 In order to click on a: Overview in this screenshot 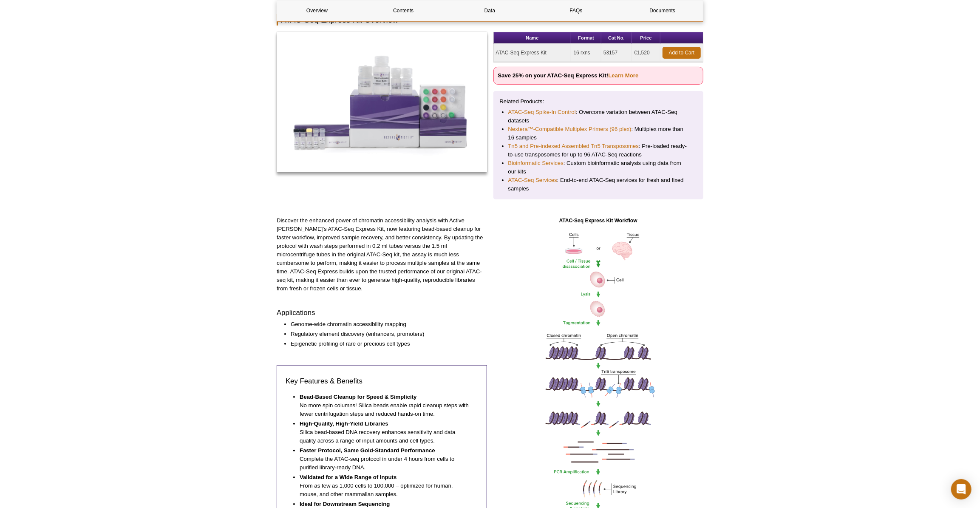, I will do `click(317, 10)`.